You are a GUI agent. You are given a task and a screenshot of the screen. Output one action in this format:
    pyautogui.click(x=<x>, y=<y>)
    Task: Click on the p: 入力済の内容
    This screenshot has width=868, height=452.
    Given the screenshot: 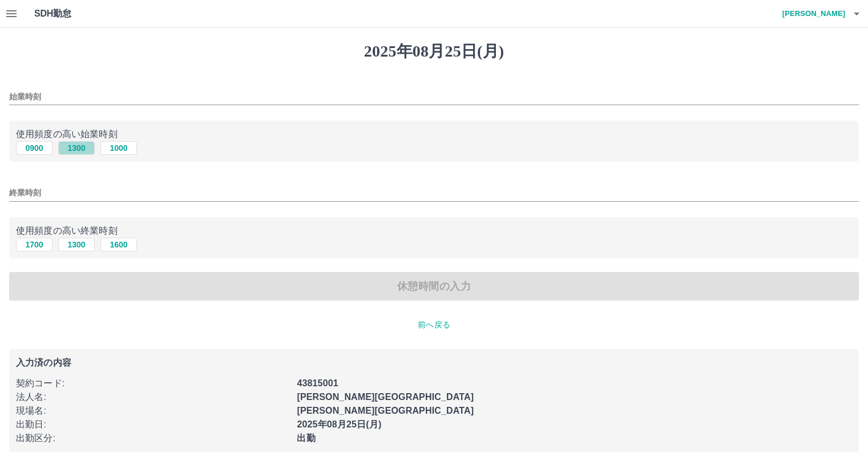 What is the action you would take?
    pyautogui.click(x=434, y=363)
    